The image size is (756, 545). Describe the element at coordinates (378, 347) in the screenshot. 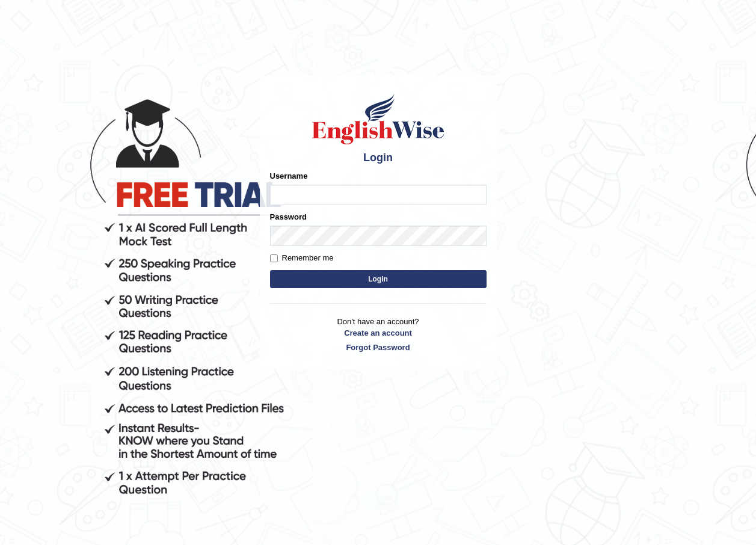

I see `a: Forgot Password` at that location.